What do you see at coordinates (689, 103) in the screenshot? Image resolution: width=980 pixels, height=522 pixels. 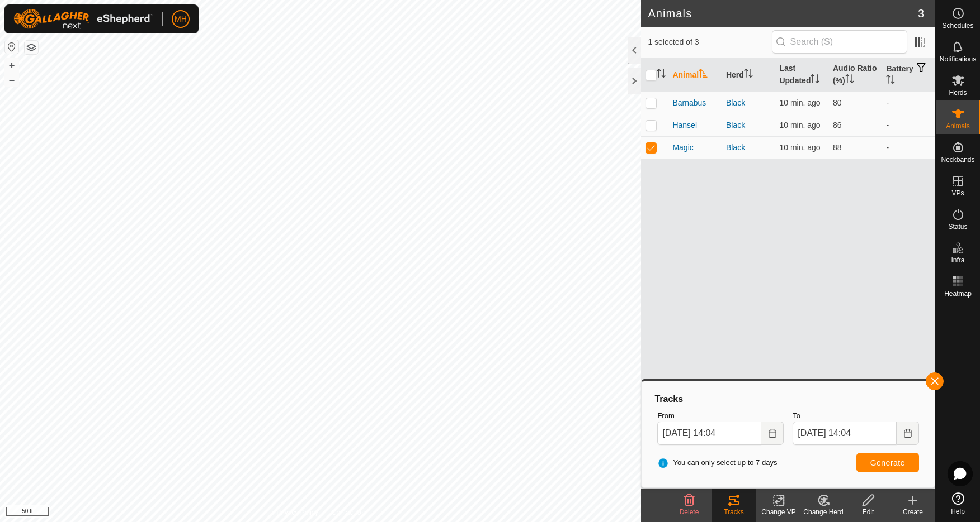 I see `span: Barnabus` at bounding box center [689, 103].